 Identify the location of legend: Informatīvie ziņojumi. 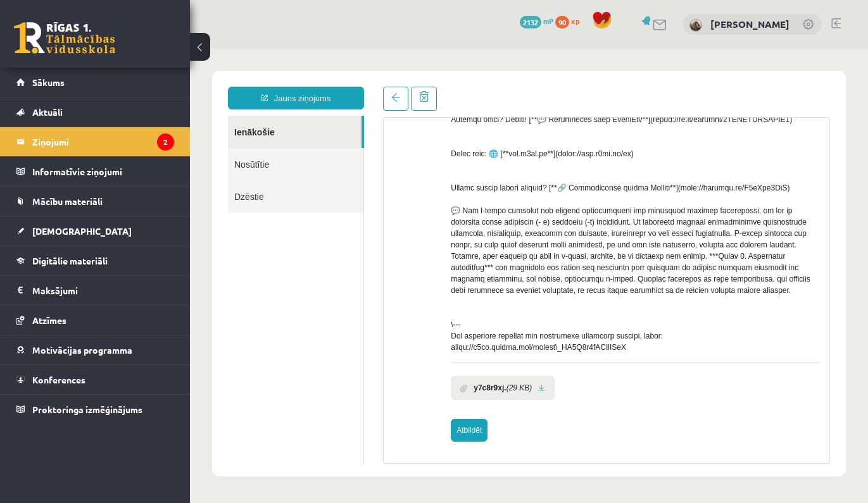
(103, 172).